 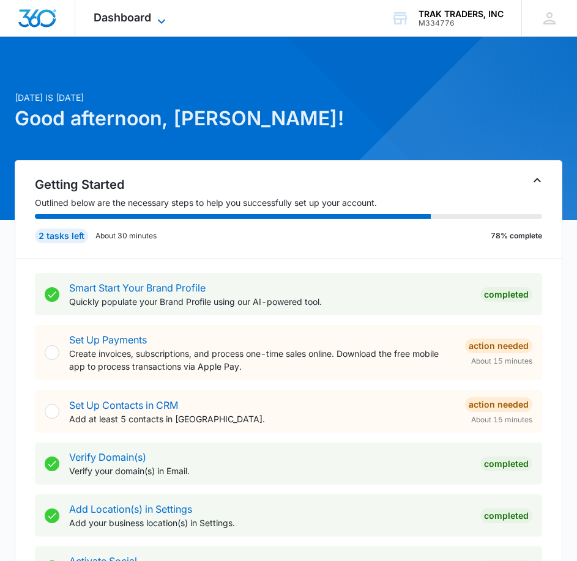 I want to click on p: Quickly populate your Brand Profile using our AI-powered tool., so click(x=270, y=301).